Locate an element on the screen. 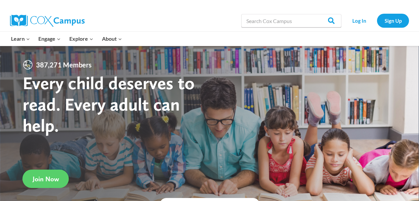 The image size is (419, 201). input: Search Cox Campus is located at coordinates (291, 21).